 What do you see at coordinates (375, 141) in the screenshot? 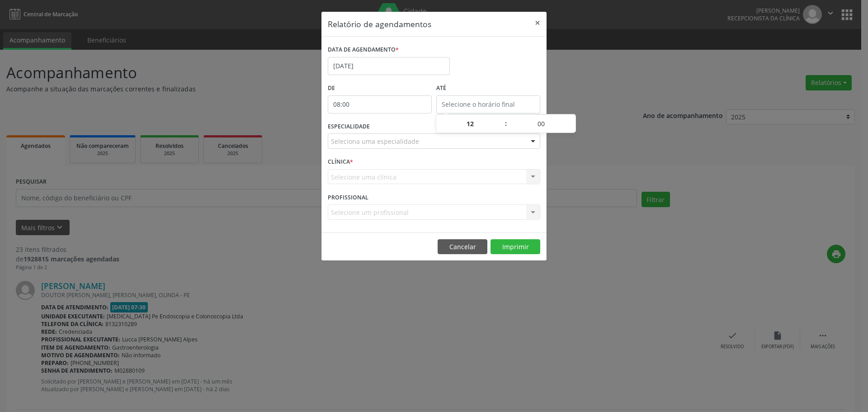
I see `span: Seleciona uma especialidade` at bounding box center [375, 141].